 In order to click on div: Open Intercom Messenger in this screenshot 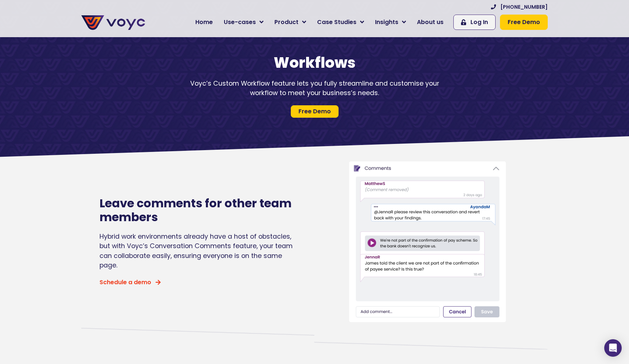, I will do `click(613, 348)`.